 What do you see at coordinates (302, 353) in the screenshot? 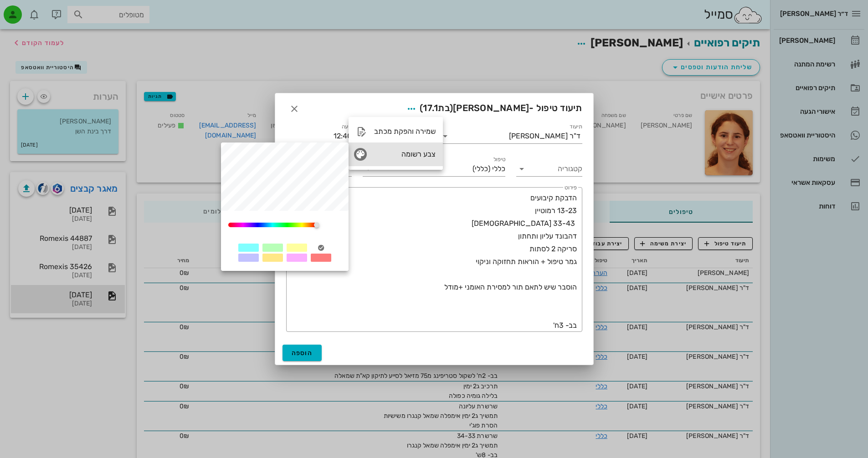
I see `button: הוספה` at bounding box center [302, 353].